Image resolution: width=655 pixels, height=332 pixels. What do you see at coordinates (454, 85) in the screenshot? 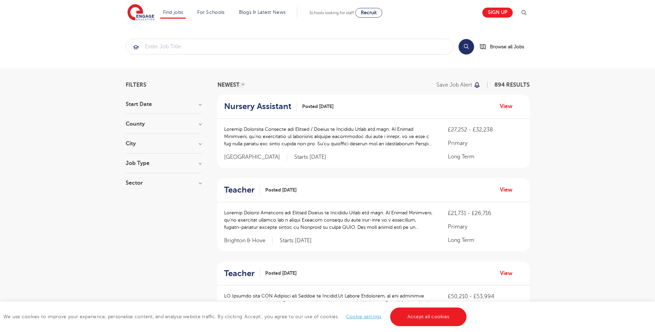
I see `p: Save job alert` at bounding box center [454, 85].